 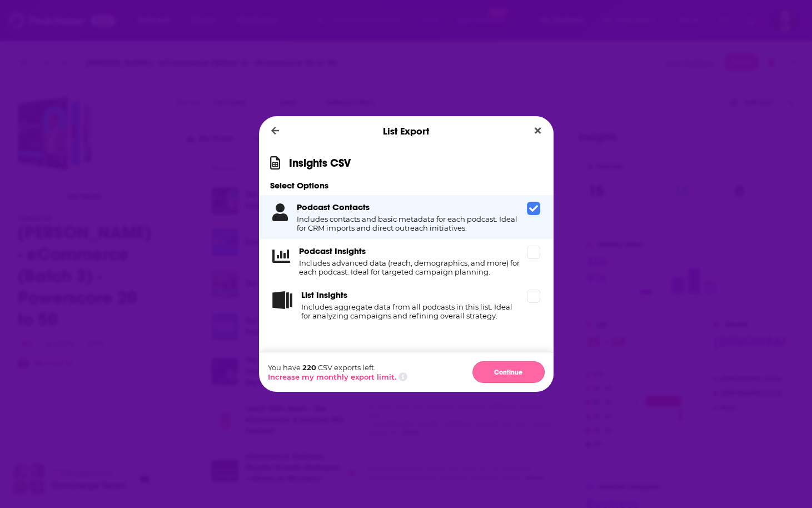 What do you see at coordinates (537, 131) in the screenshot?
I see `button: Close` at bounding box center [537, 131].